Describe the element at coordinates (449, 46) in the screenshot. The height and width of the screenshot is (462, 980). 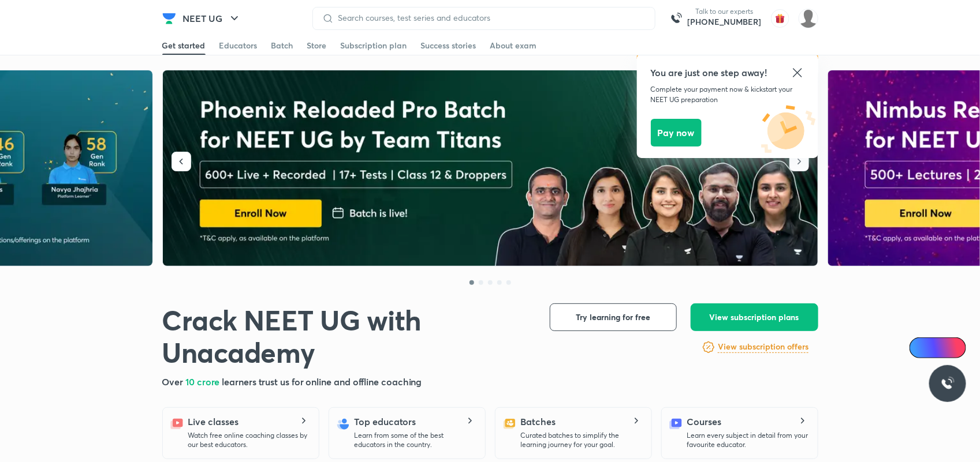
I see `a: Success stories` at that location.